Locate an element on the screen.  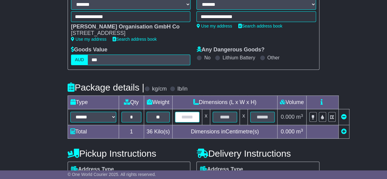
label: Lithium Battery is located at coordinates (239, 58).